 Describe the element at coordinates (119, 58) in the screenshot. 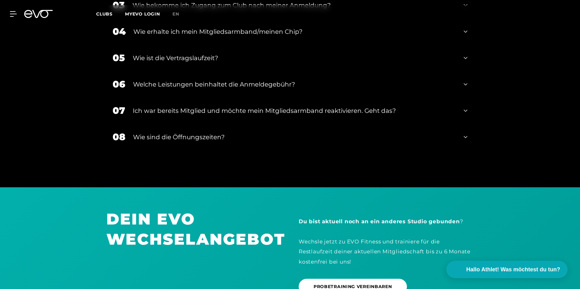

I see `div: 05` at that location.